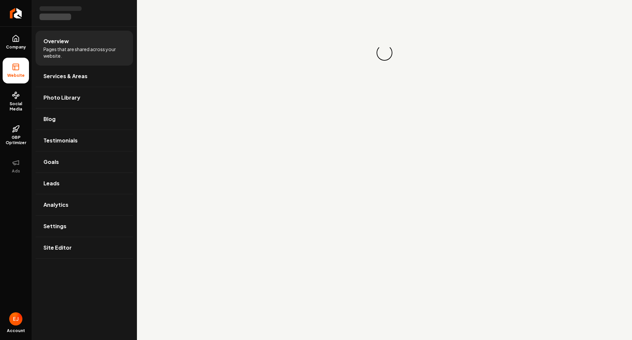 The height and width of the screenshot is (340, 632). What do you see at coordinates (51, 183) in the screenshot?
I see `span: Leads` at bounding box center [51, 183].